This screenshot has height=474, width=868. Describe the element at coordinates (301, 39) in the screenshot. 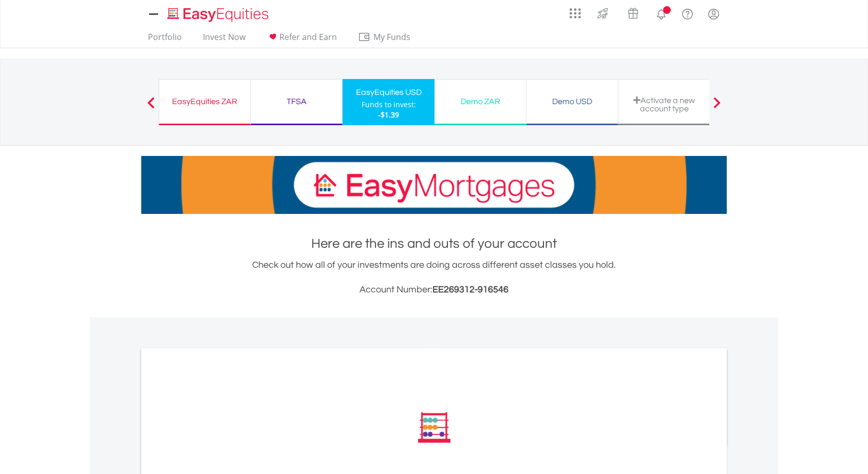

I see `a: Refer and Earn` at that location.